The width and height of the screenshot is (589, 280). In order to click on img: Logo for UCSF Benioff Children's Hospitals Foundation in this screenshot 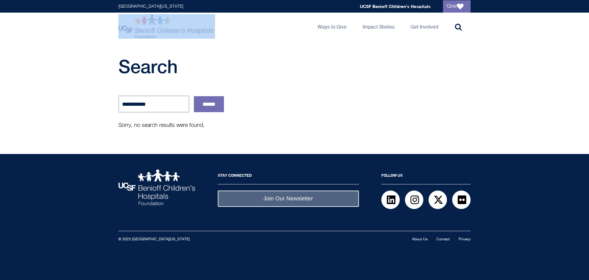, I will do `click(167, 26)`.